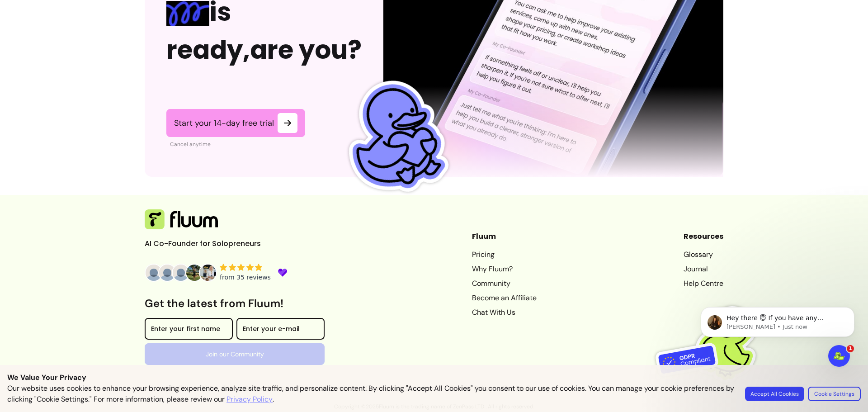  Describe the element at coordinates (703, 269) in the screenshot. I see `a: Journal` at that location.